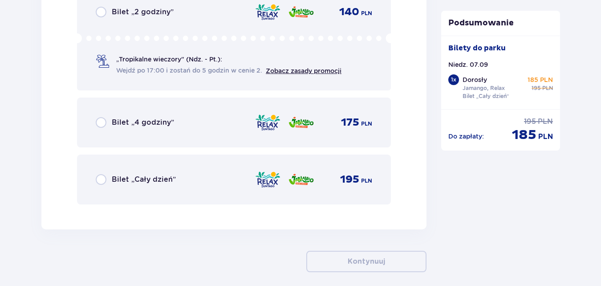  What do you see at coordinates (366, 261) in the screenshot?
I see `button: Kontynuuj` at bounding box center [366, 261].